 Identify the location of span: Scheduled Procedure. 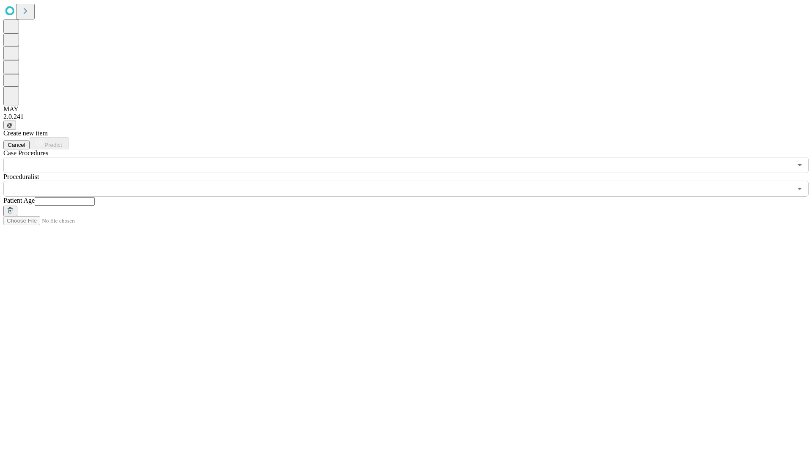
(26, 153).